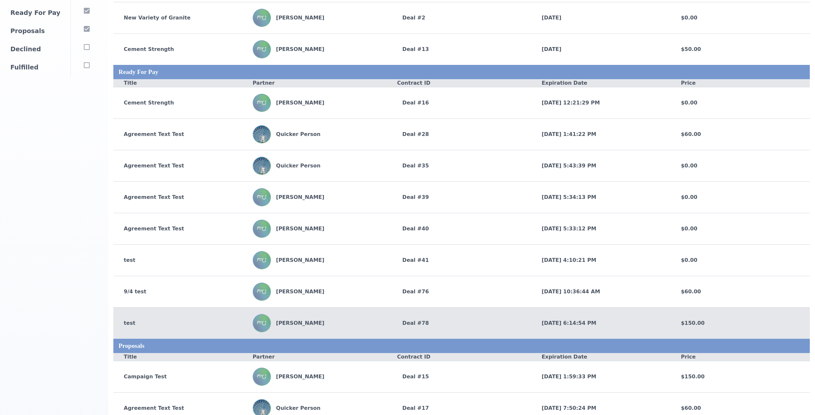  I want to click on div: Deal # 13, so click(462, 49).